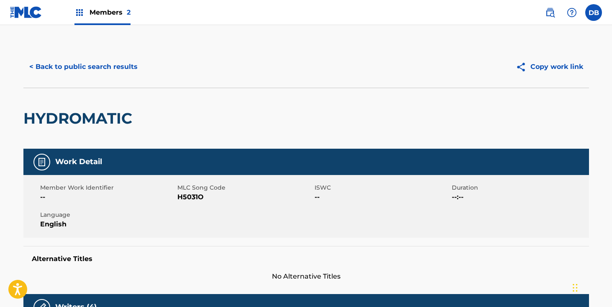  I want to click on img: search, so click(550, 13).